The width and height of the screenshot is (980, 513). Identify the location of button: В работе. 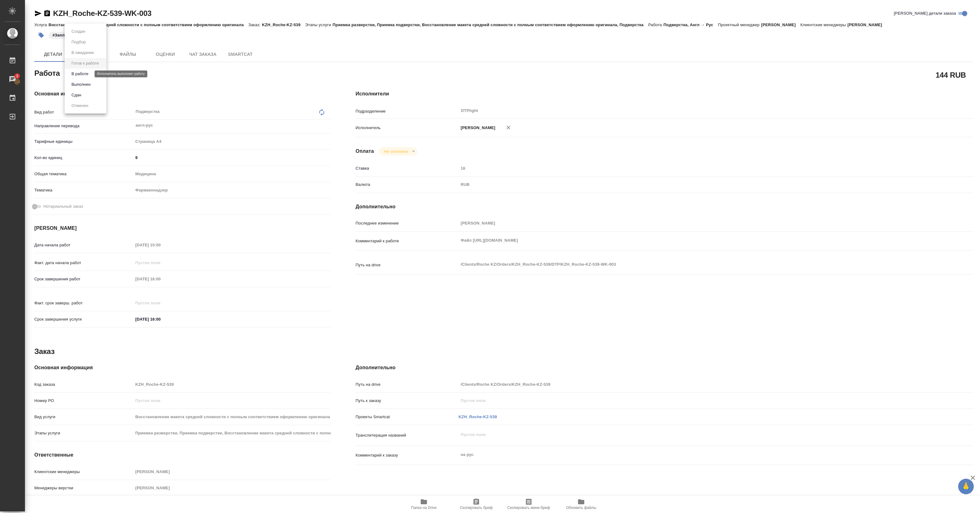
(80, 74).